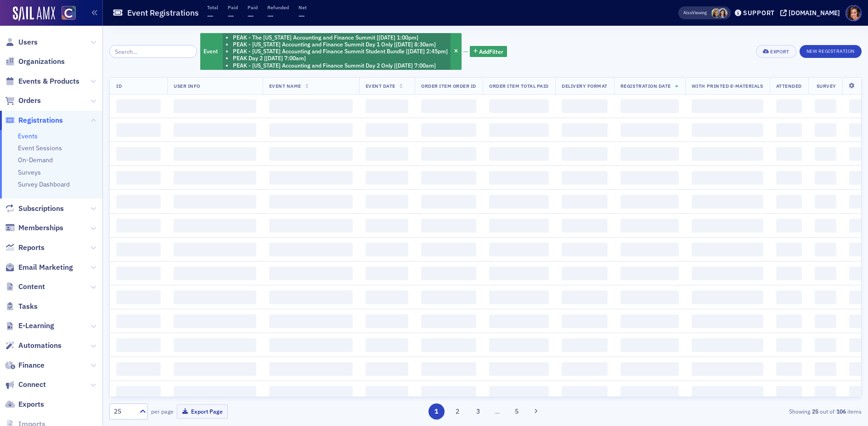 Image resolution: width=868 pixels, height=426 pixels. I want to click on span: Delivery Format, so click(585, 85).